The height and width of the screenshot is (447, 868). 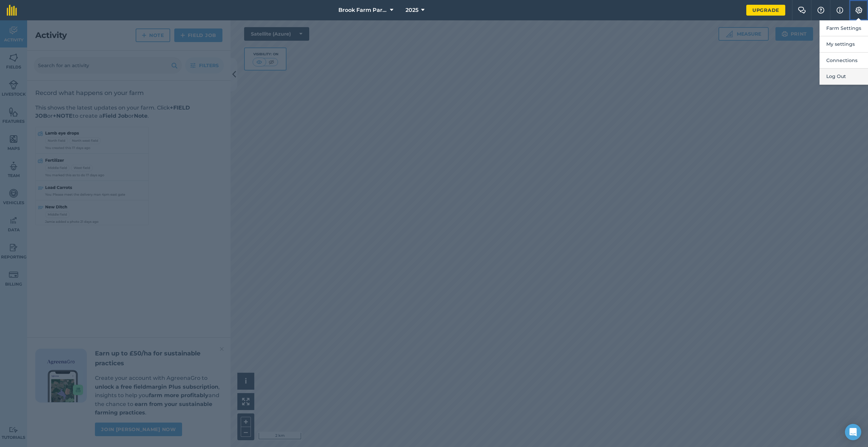 What do you see at coordinates (840, 10) in the screenshot?
I see `img: svg+xml;base64,PHN2ZyB4bWxucz0iaHR0cDovL3d3dy53My5vcmcvMjAwMC9zdmciIHdpZHRoPSIxNyIgaGVpZ2h0PSIxNy...` at bounding box center [840, 10].